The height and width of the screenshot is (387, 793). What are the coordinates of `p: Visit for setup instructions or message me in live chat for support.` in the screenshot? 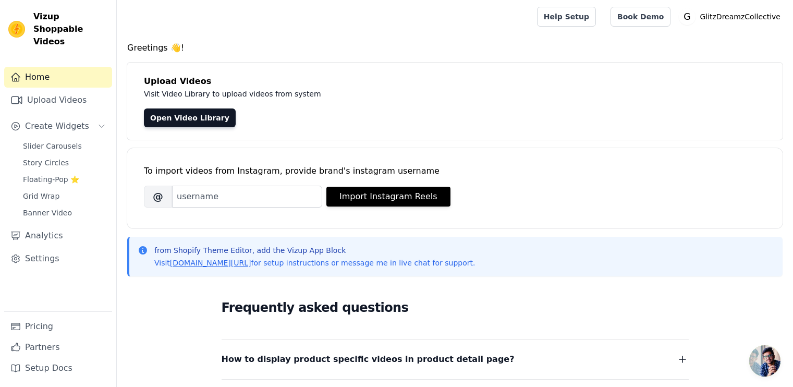 It's located at (314, 263).